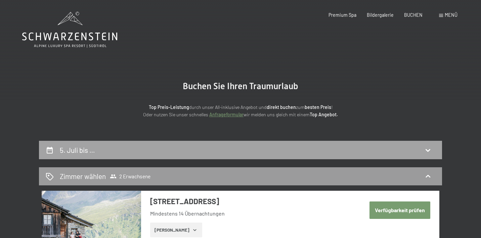  I want to click on a: Anfrageformular, so click(226, 114).